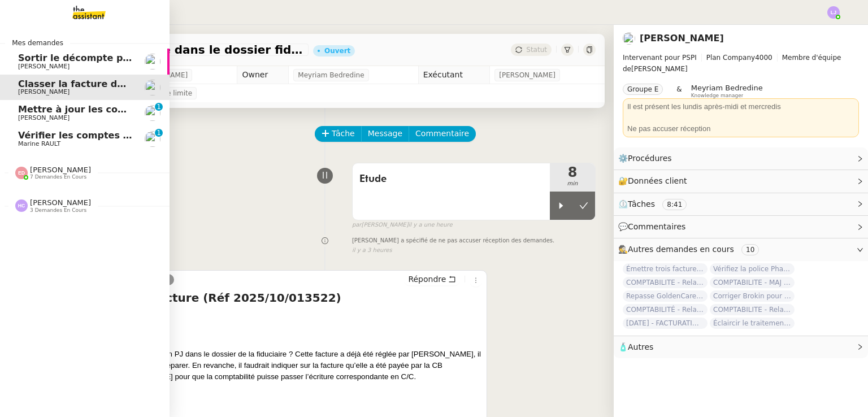 This screenshot has height=417, width=868. I want to click on span: Etude, so click(451, 179).